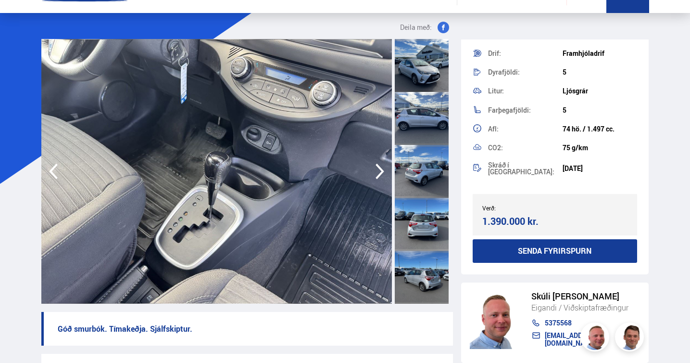 This screenshot has width=690, height=363. I want to click on div: Framhjóladrif, so click(600, 53).